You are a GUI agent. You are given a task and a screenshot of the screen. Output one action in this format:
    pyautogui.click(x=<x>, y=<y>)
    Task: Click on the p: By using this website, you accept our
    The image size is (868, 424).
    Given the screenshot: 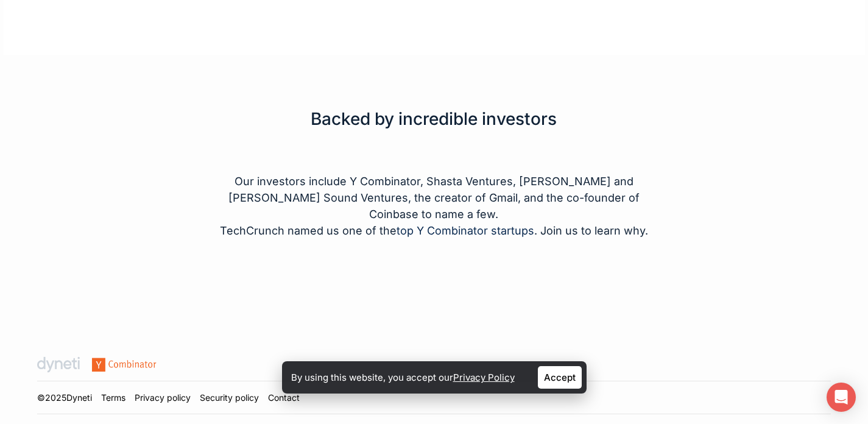 What is the action you would take?
    pyautogui.click(x=403, y=377)
    